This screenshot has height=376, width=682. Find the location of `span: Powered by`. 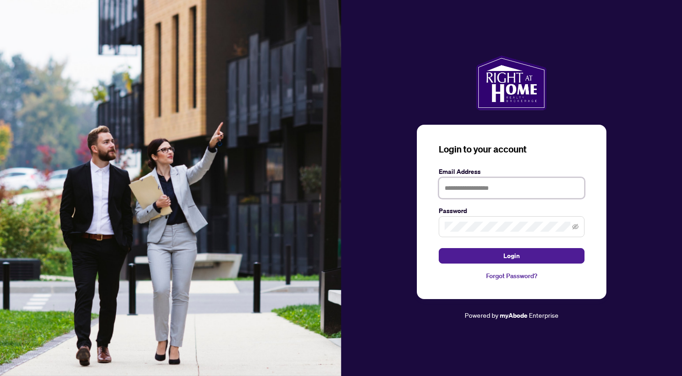

span: Powered by is located at coordinates (481, 315).